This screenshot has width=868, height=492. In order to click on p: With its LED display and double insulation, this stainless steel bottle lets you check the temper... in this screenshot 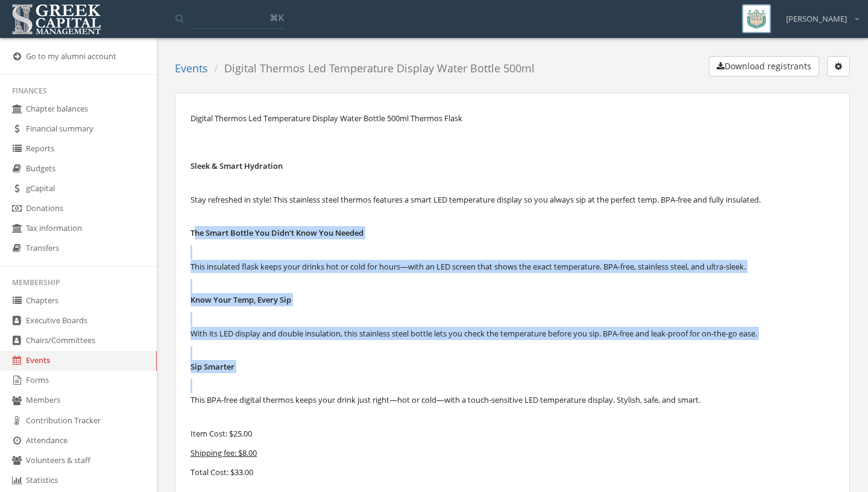, I will do `click(512, 333)`.